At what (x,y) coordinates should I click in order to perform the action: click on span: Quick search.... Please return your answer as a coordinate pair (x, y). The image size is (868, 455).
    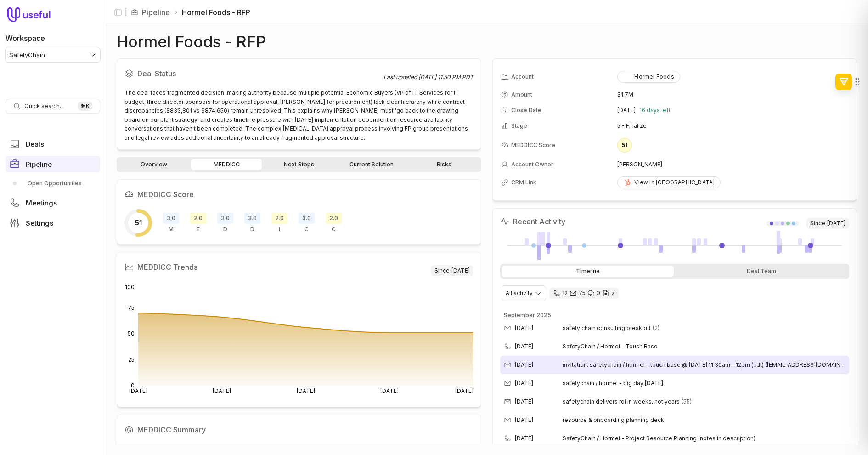
    Looking at the image, I should click on (44, 106).